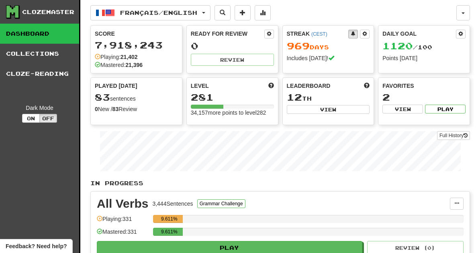 The width and height of the screenshot is (476, 253). What do you see at coordinates (221, 204) in the screenshot?
I see `button: Grammar Challenge` at bounding box center [221, 204].